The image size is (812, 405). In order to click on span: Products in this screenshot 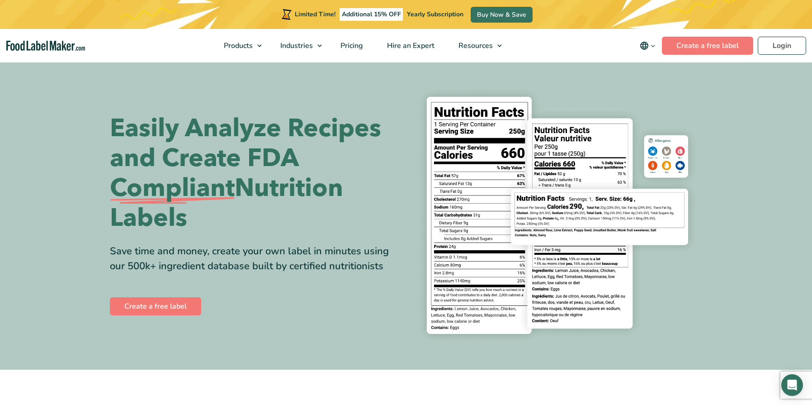, I will do `click(237, 46)`.